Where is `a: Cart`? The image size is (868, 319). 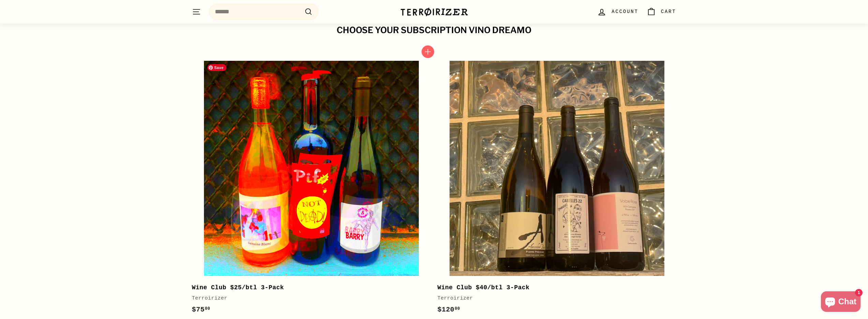 a: Cart is located at coordinates (661, 12).